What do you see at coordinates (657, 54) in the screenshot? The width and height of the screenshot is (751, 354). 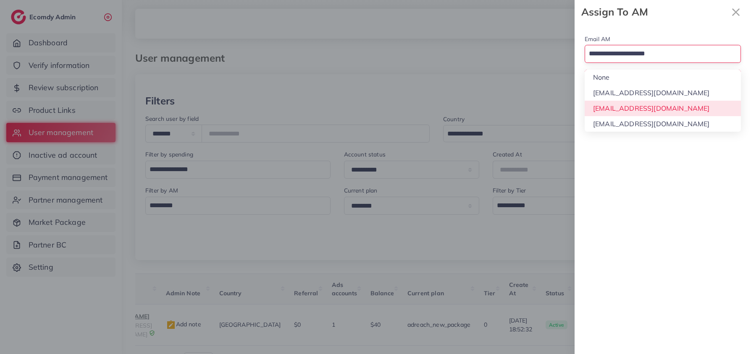 I see `input: Search for option` at bounding box center [657, 54].